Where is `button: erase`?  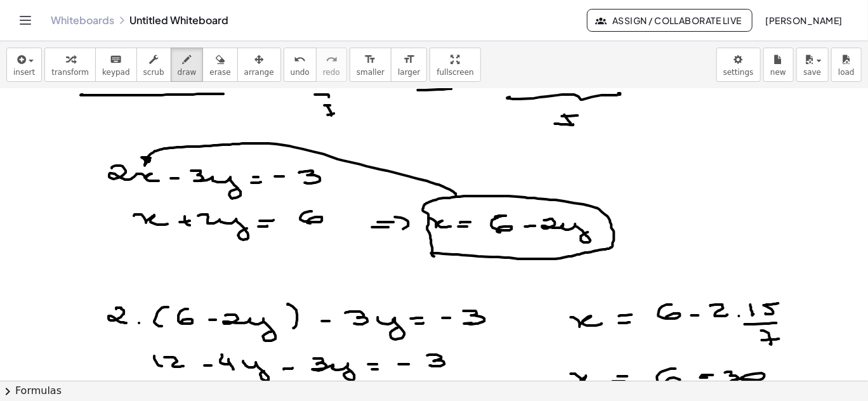
button: erase is located at coordinates (219, 65).